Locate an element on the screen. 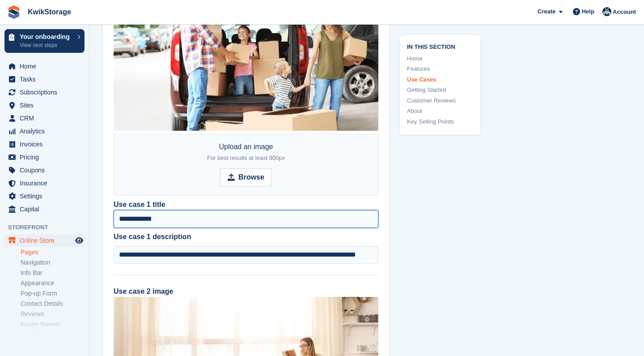 The height and width of the screenshot is (356, 644). span: Storefront is located at coordinates (48, 228).